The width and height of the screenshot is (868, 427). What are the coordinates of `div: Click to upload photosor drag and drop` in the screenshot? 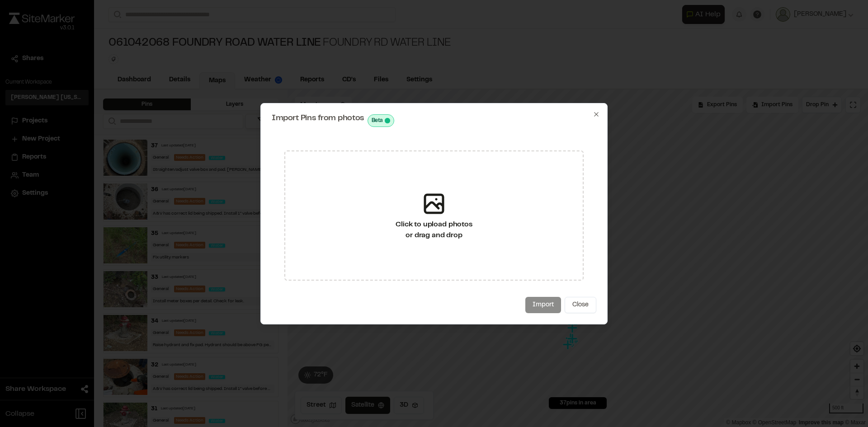 It's located at (434, 215).